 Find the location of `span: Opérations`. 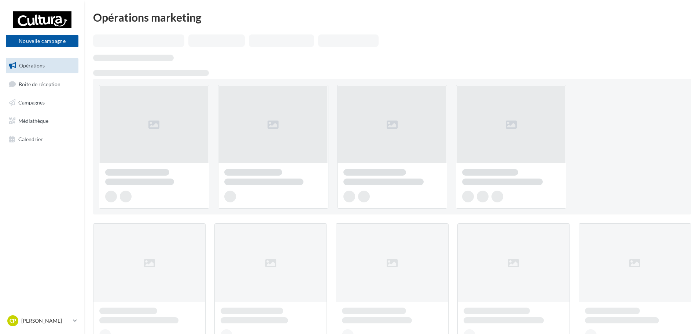

span: Opérations is located at coordinates (32, 65).